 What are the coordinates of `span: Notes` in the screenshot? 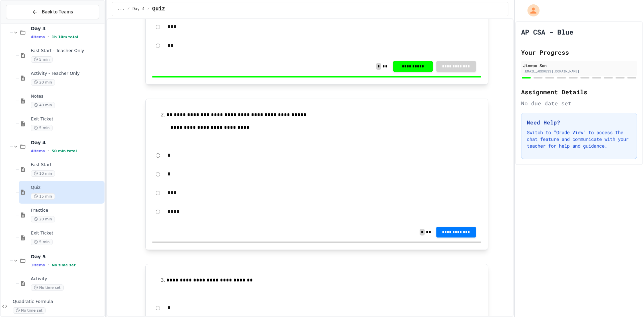 It's located at (67, 96).